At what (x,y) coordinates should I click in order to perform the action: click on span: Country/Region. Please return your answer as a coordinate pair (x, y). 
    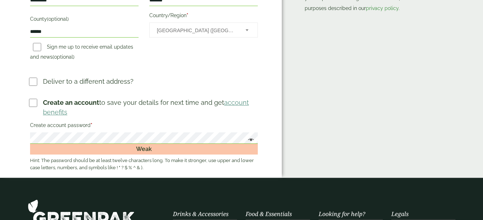
    Looking at the image, I should click on (203, 30).